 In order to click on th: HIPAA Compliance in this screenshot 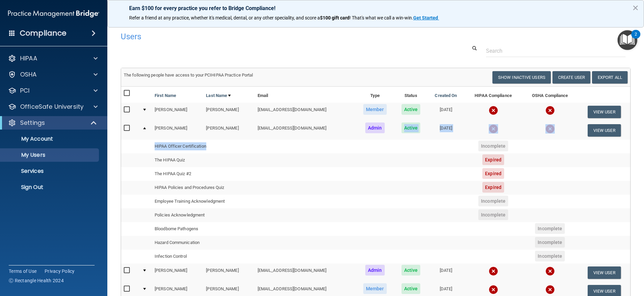, I will do `click(493, 95)`.